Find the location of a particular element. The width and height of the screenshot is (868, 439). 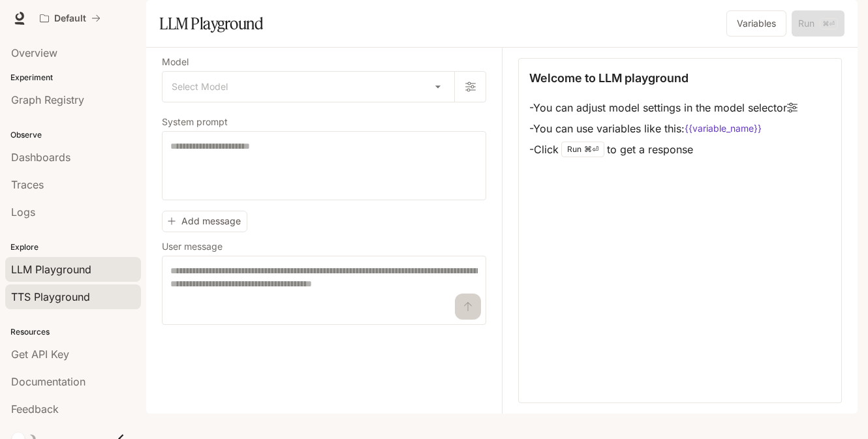

button: All workspaces is located at coordinates (70, 18).